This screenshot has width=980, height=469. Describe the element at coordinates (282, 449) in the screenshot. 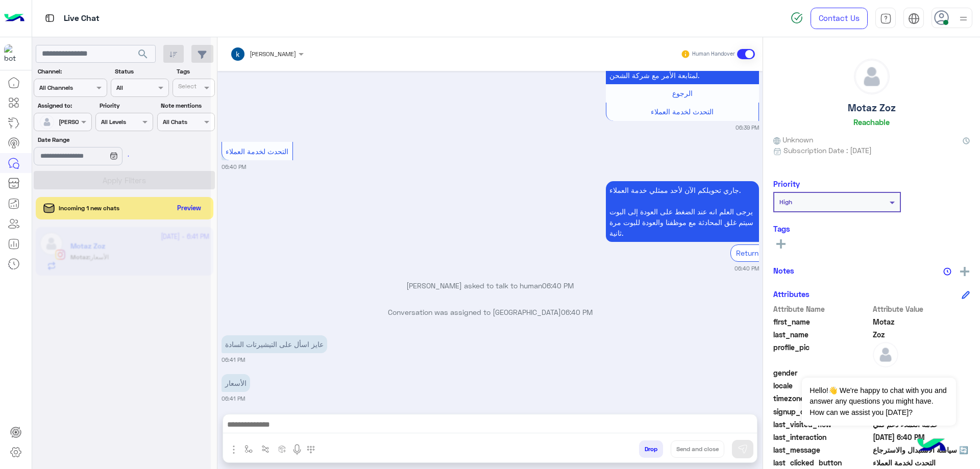

I see `button: create order` at that location.